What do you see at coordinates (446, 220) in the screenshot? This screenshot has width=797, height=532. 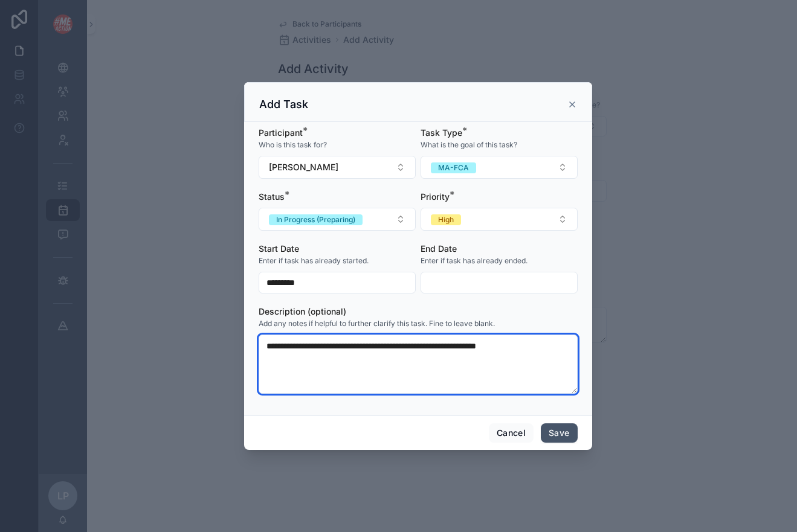 I see `div: High` at bounding box center [446, 220].